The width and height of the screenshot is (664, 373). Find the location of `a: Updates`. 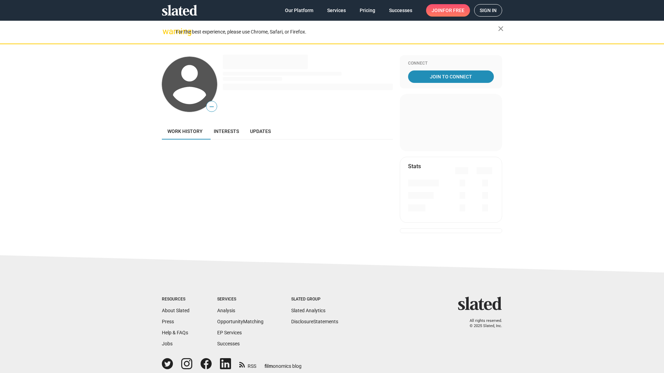

a: Updates is located at coordinates (260, 131).